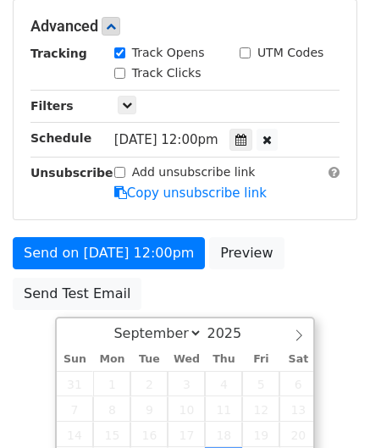  I want to click on span: September 9, 2025, so click(149, 409).